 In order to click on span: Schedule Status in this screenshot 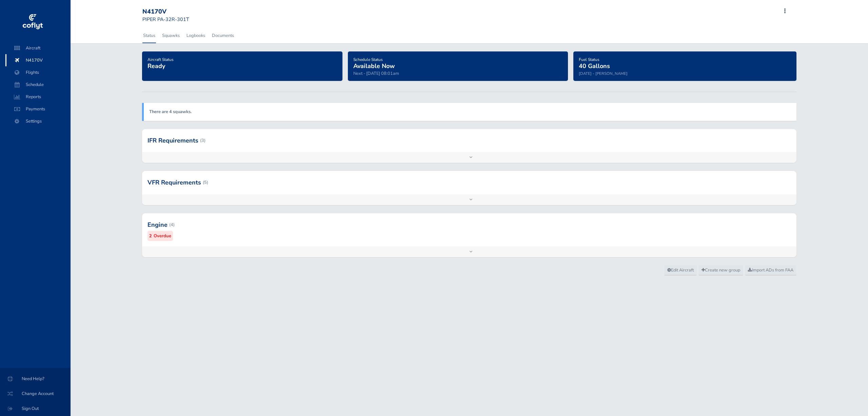, I will do `click(368, 60)`.